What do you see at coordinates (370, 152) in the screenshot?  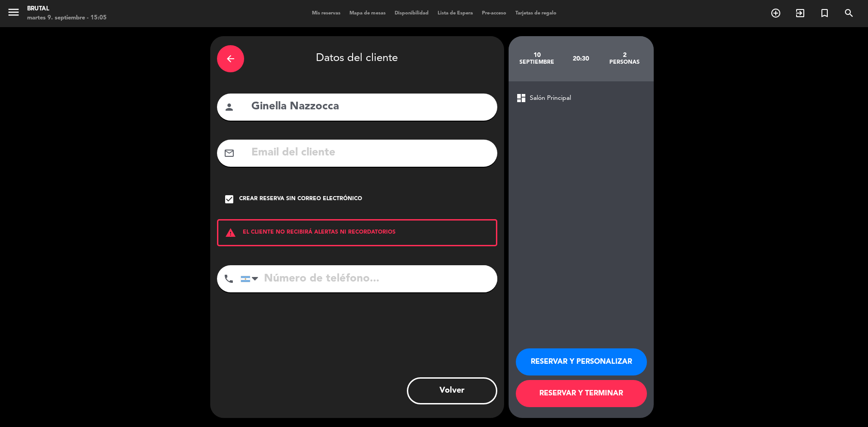 I see `input: Email del cliente` at bounding box center [370, 152].